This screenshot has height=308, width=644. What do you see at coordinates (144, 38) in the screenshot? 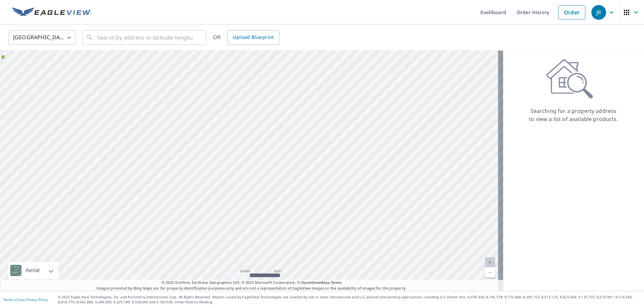
I see `input: Search by address or latitude-longitude` at bounding box center [144, 38].